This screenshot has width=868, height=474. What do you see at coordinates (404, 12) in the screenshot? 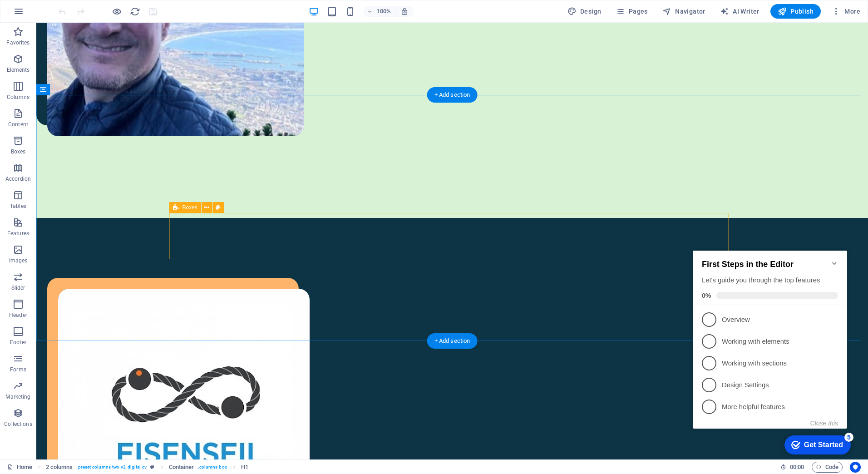
I see `i: On resize automatically adjust zoom level to fit chosen device.` at bounding box center [404, 12].